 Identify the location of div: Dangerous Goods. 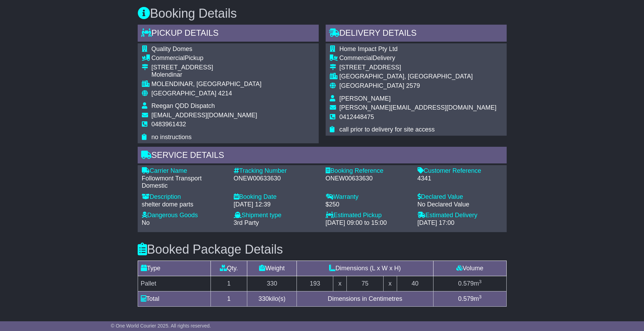
(184, 216).